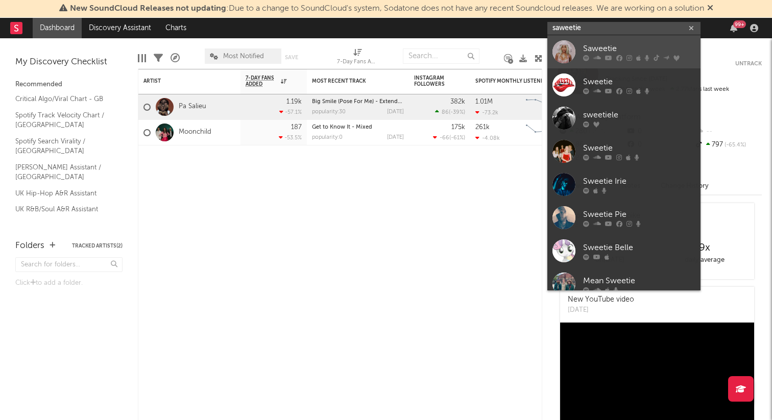 The height and width of the screenshot is (420, 772). I want to click on div: Spotify Monthly Listeners, so click(513, 81).